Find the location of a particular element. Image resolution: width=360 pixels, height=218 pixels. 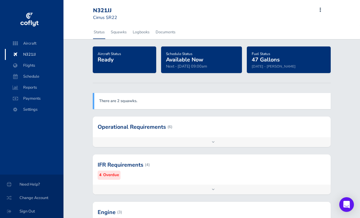

img: coflyt logo is located at coordinates (29, 20).